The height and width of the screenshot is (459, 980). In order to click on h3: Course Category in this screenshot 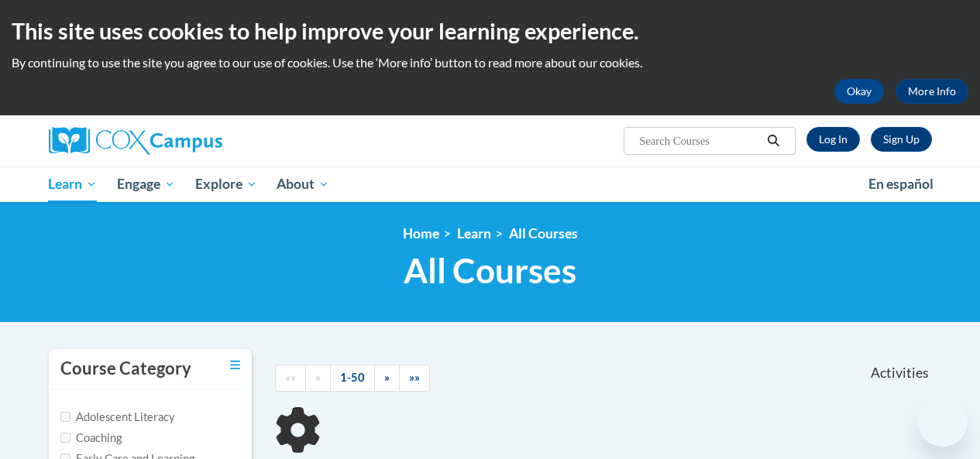, I will do `click(126, 368)`.